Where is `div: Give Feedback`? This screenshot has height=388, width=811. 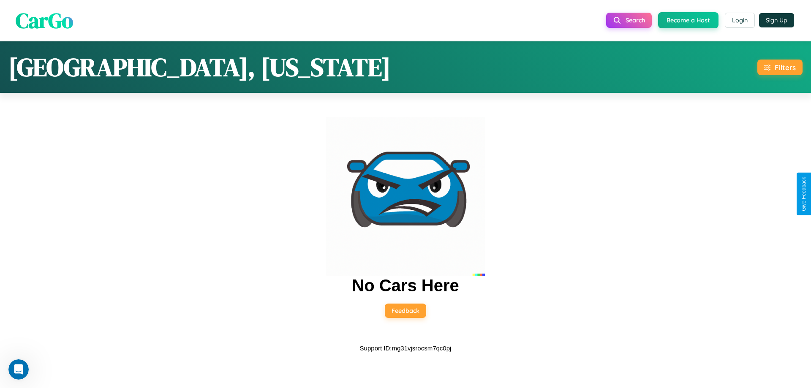
div: Give Feedback is located at coordinates (803, 194).